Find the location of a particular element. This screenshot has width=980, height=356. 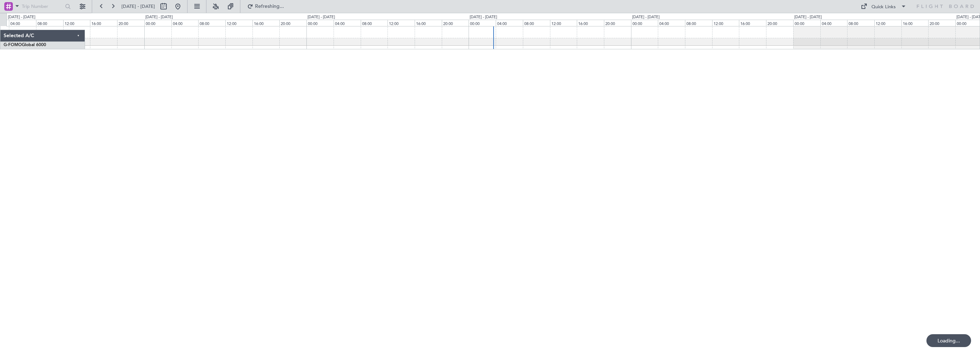

span: Refreshing... is located at coordinates (269, 6).